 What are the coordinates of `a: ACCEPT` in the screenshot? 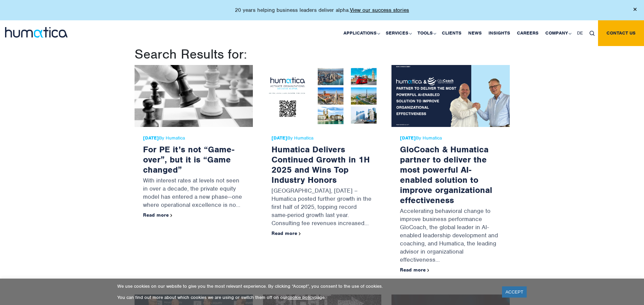 It's located at (514, 292).